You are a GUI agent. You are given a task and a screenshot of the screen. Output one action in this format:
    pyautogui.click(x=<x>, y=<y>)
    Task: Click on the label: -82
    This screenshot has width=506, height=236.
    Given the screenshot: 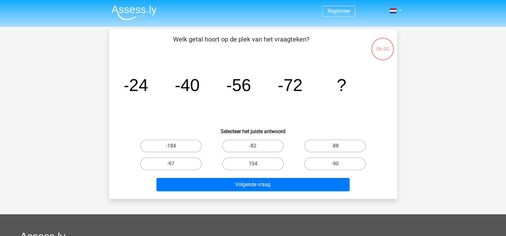 What is the action you would take?
    pyautogui.click(x=253, y=146)
    